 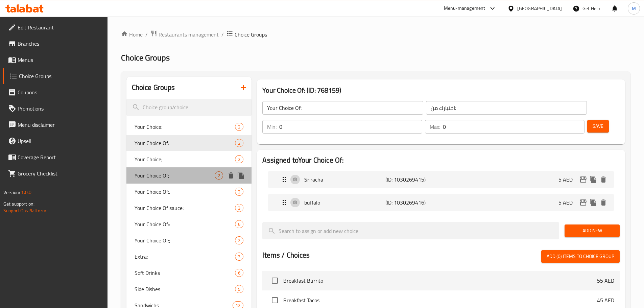 What do you see at coordinates (412, 202) in the screenshot?
I see `p: (ID: 1030269416)` at bounding box center [412, 202].